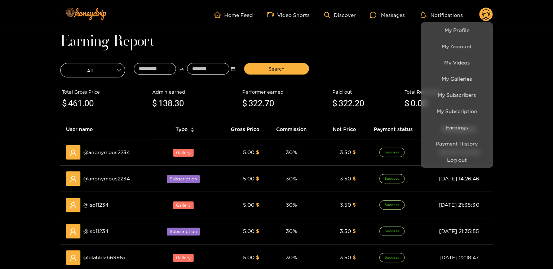 The height and width of the screenshot is (269, 553). What do you see at coordinates (457, 127) in the screenshot?
I see `a: Earnings` at bounding box center [457, 127].